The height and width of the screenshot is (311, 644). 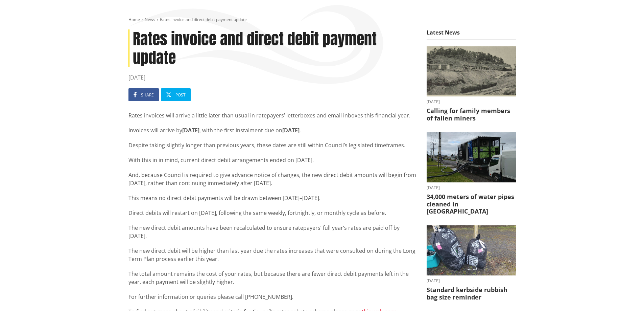 I want to click on p: Rates invoices will arrive a little later than usual in ratepayers’ letterboxes and email inboxes..., so click(x=272, y=116).